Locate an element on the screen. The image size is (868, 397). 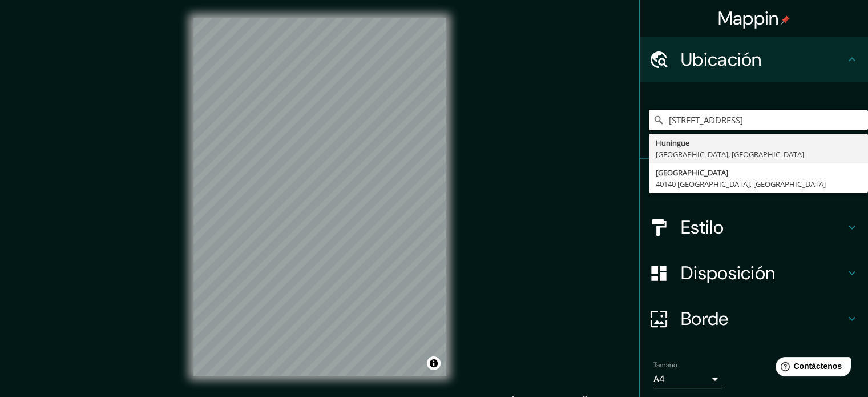
font: A4 is located at coordinates (659, 378).